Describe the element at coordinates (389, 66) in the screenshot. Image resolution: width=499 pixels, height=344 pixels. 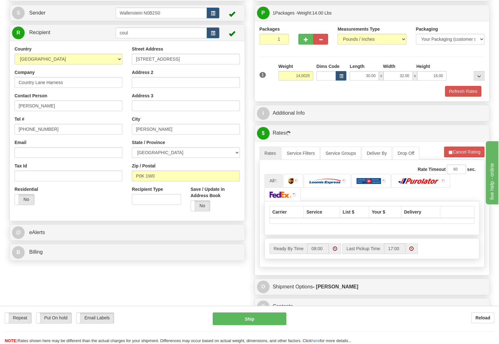
I see `label: Width` at that location.